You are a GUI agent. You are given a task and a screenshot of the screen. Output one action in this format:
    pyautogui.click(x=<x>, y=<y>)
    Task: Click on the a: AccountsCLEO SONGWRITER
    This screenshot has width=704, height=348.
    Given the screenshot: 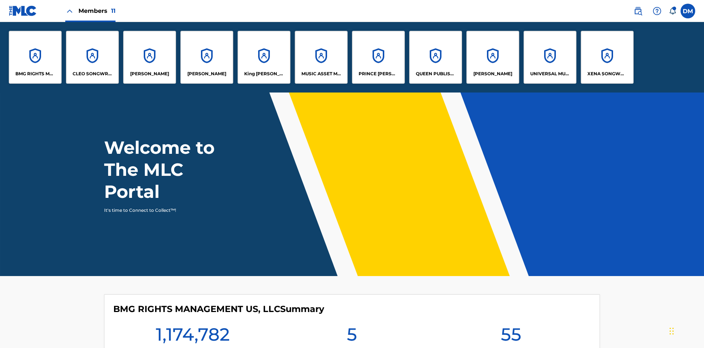 What is the action you would take?
    pyautogui.click(x=92, y=57)
    